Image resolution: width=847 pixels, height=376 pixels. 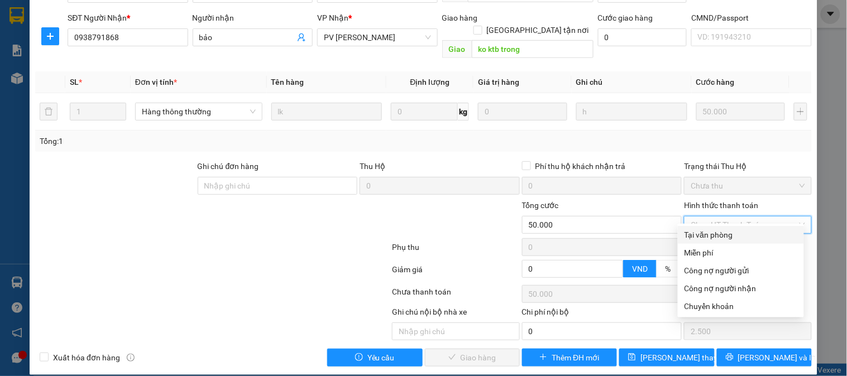 I want to click on div: Cước gửi hàng sẽ được ghi vào công nợ của người gửi, so click(x=740, y=271).